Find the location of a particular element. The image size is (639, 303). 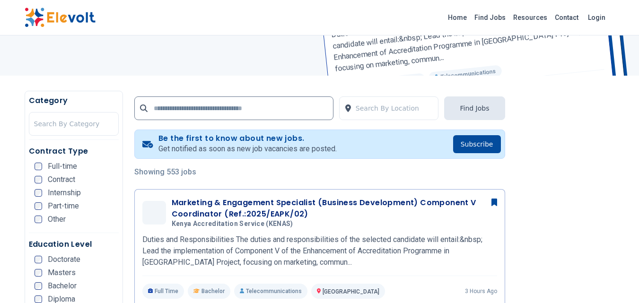

input: Masters is located at coordinates (38, 273).